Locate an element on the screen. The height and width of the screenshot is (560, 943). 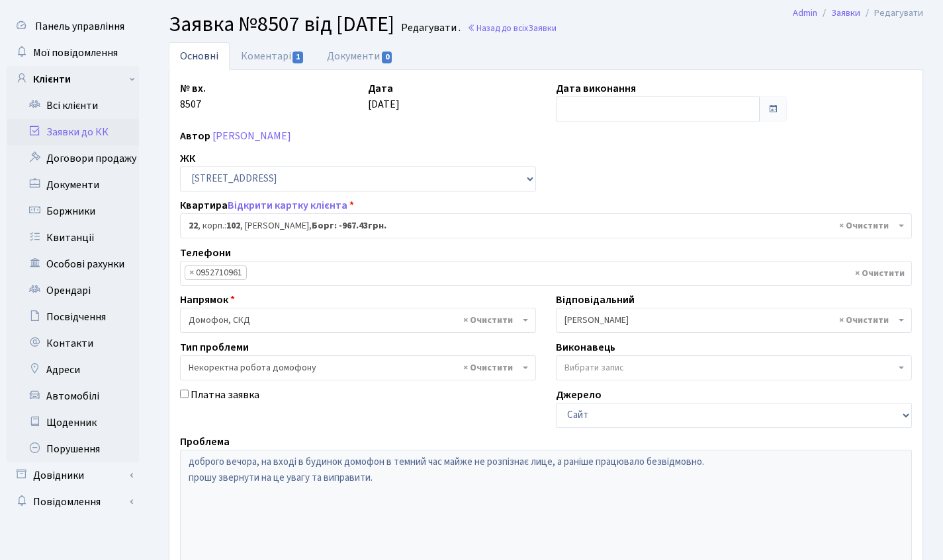
a: Панель управління is located at coordinates (73, 26).